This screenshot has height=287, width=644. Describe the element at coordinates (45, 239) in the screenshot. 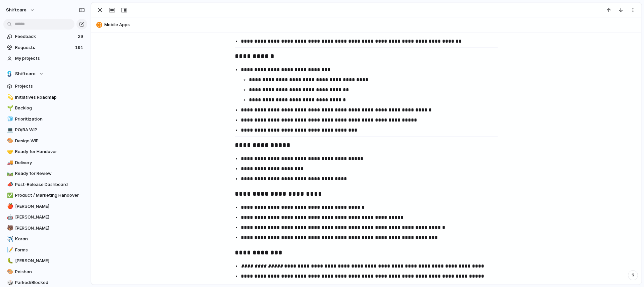

I see `div: ✈️Karan` at that location.